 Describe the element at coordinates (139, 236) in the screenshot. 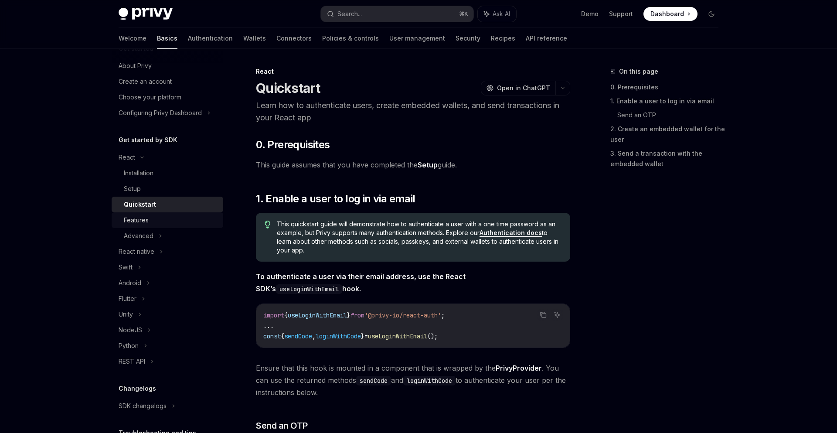

I see `div: Advanced` at that location.